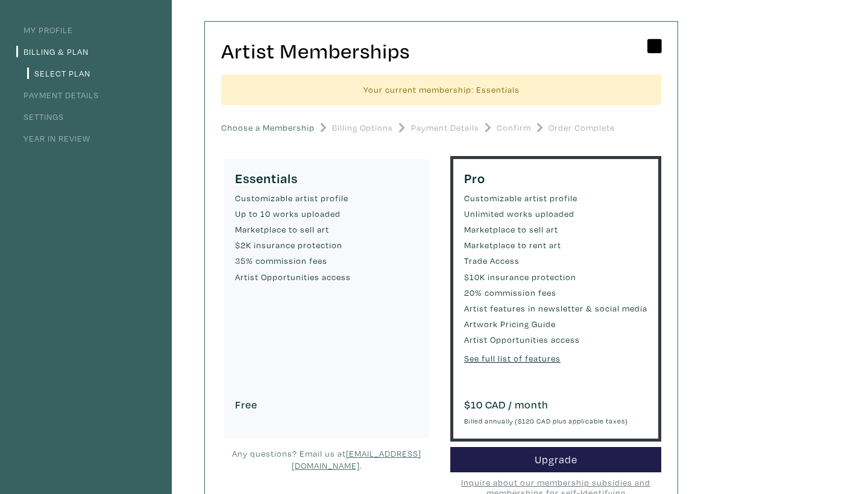 This screenshot has width=868, height=494. What do you see at coordinates (442, 51) in the screenshot?
I see `h2: Artist Memberships` at bounding box center [442, 51].